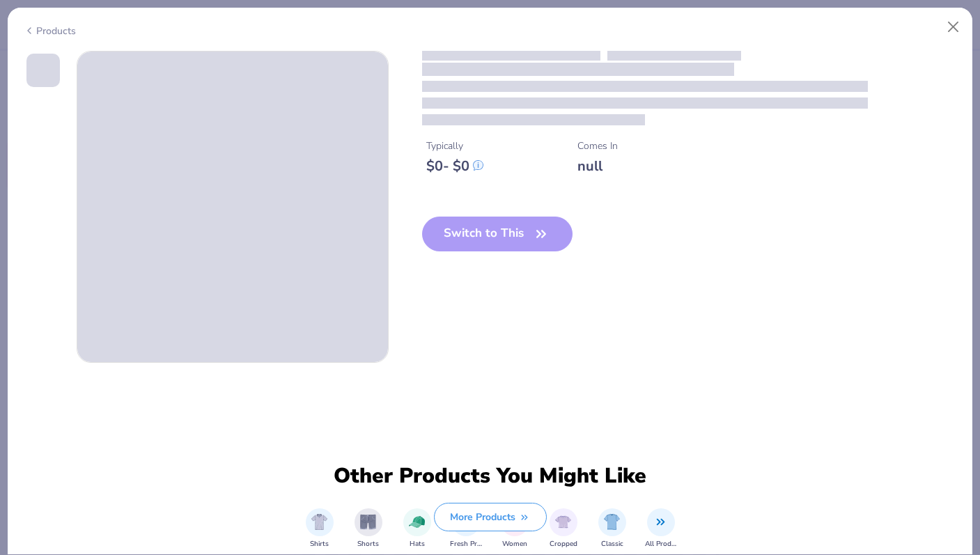 This screenshot has width=980, height=555. I want to click on img: Classic Image, so click(611, 522).